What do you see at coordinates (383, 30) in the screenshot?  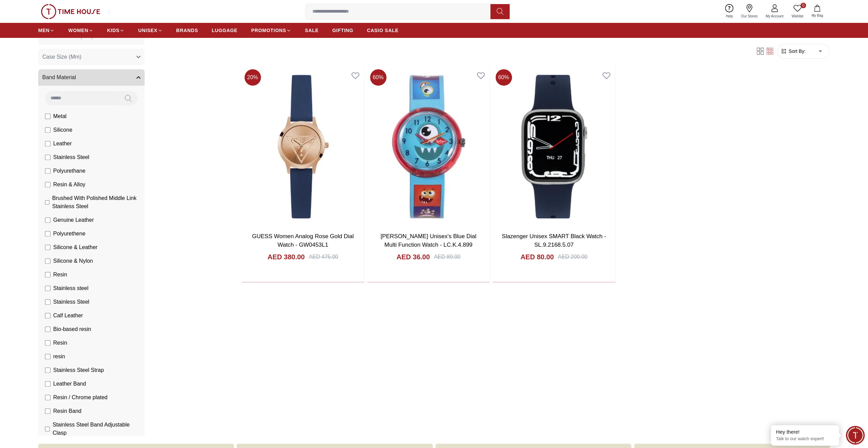 I see `span: CASIO SALE` at bounding box center [383, 30].